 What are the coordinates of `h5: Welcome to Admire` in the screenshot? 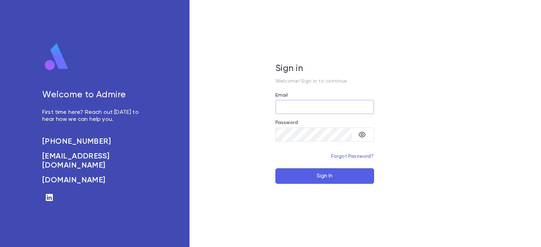 It's located at (94, 95).